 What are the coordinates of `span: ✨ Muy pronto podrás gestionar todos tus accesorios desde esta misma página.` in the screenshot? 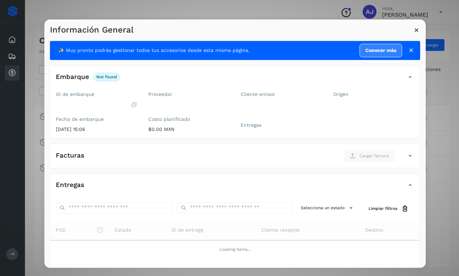 It's located at (154, 50).